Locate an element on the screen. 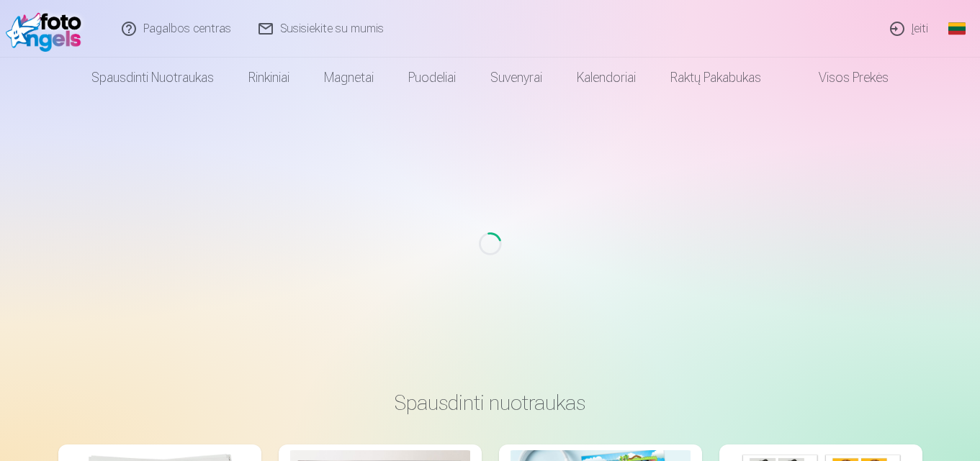  a: Suvenyrai is located at coordinates (516, 77).